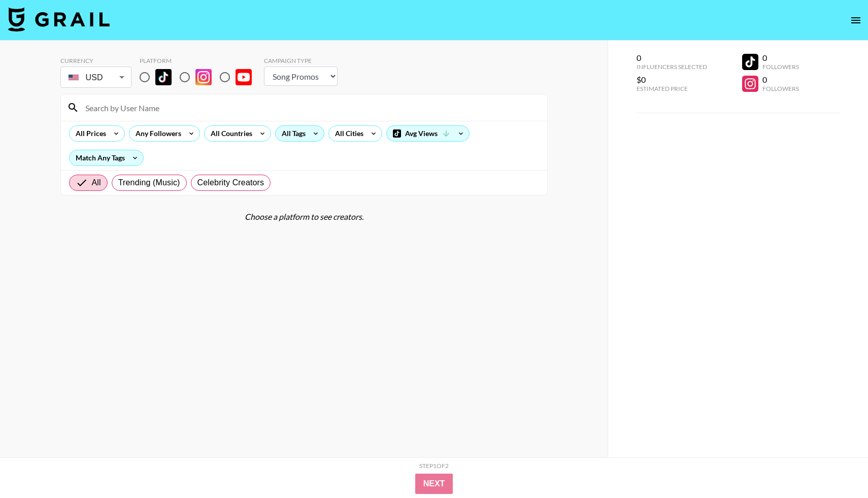 This screenshot has width=868, height=498. What do you see at coordinates (149, 183) in the screenshot?
I see `span: Trending (Music)` at bounding box center [149, 183].